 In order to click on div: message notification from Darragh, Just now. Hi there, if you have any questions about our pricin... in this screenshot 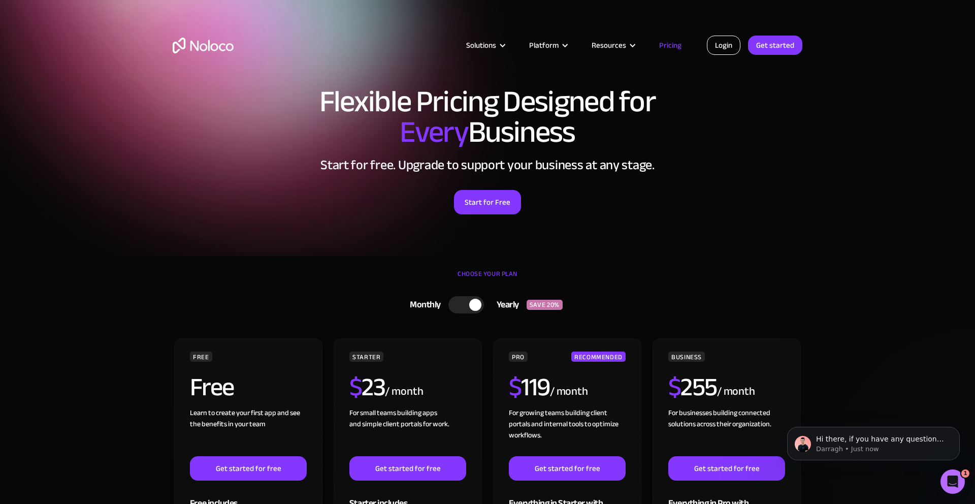, I will do `click(102, 38)`.